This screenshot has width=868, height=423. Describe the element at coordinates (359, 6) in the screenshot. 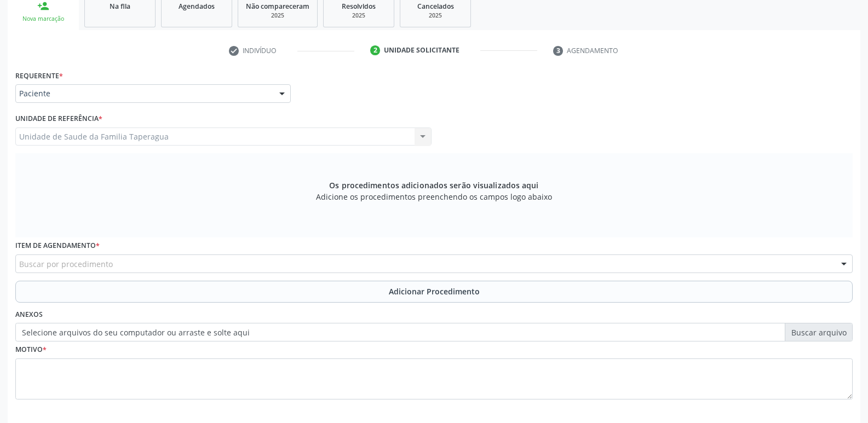

I see `span: Resolvidos` at that location.